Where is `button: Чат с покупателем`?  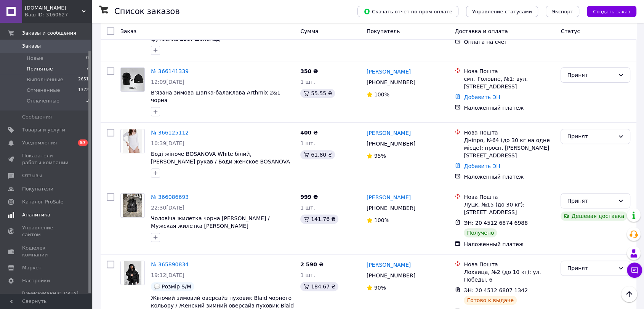 button: Чат с покупателем is located at coordinates (635, 270).